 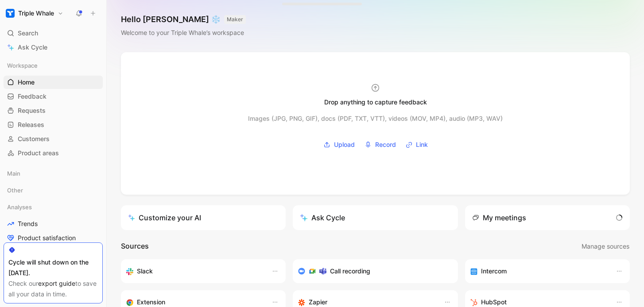 I want to click on button: Ask Cycle, so click(x=375, y=218).